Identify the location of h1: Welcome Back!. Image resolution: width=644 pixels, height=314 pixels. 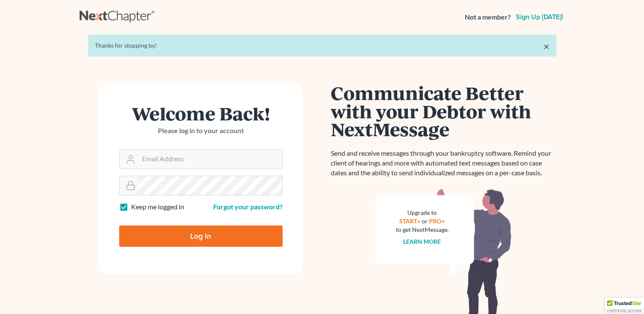
(201, 113).